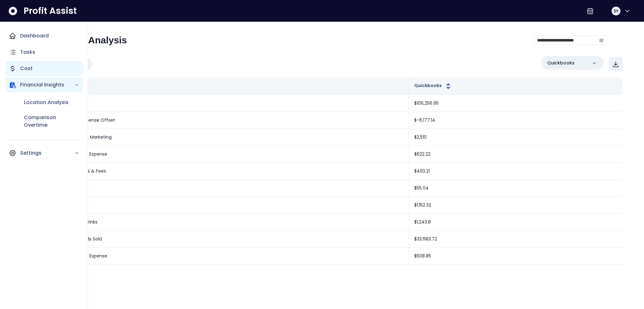  I want to click on span: SY, so click(616, 11).